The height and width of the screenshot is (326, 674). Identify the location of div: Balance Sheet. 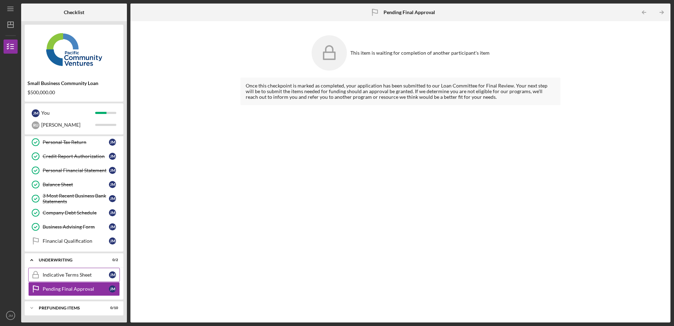
(76, 184).